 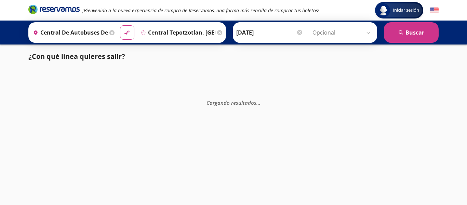 I want to click on i: Brand Logo, so click(x=54, y=9).